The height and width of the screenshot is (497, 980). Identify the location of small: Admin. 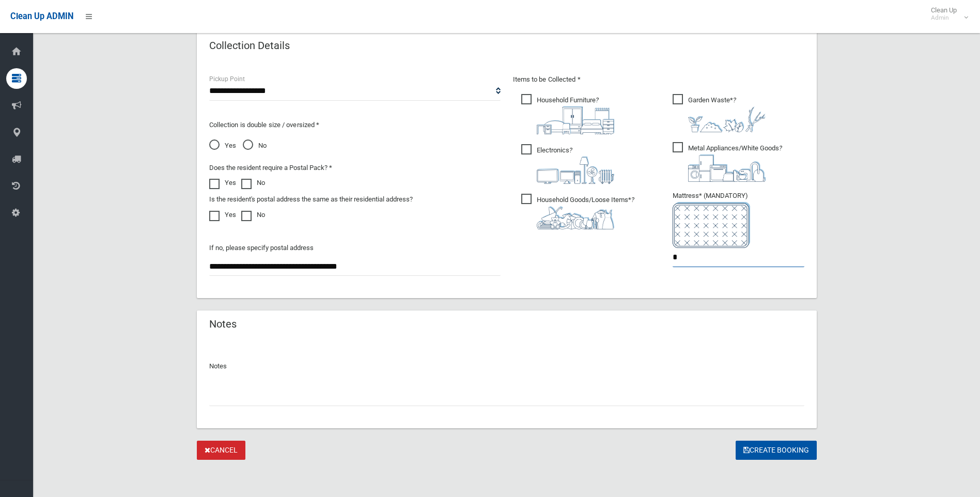
(944, 18).